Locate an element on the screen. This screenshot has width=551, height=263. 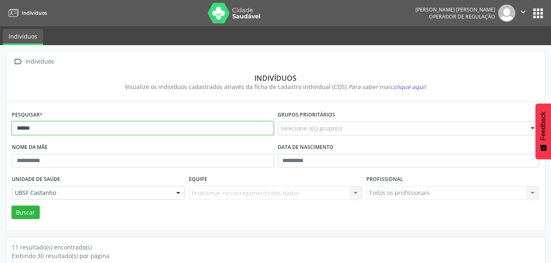
button: Feedback - Mostrar pesquisa is located at coordinates (543, 131).